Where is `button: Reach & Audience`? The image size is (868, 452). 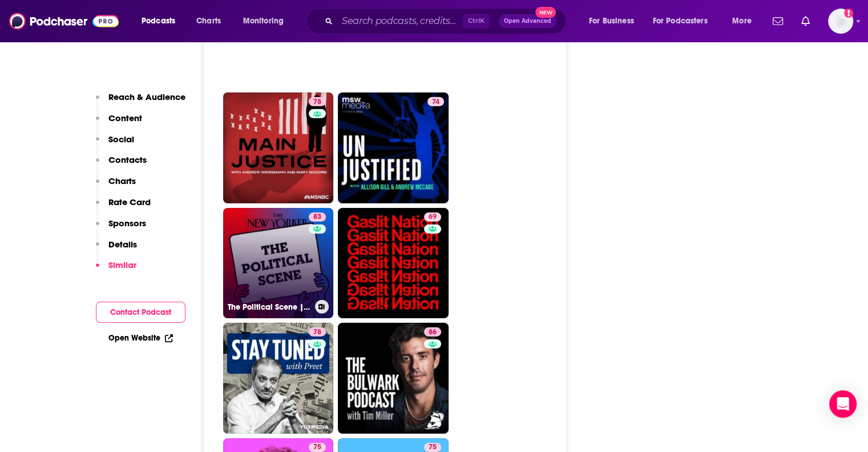 button: Reach & Audience is located at coordinates (140, 101).